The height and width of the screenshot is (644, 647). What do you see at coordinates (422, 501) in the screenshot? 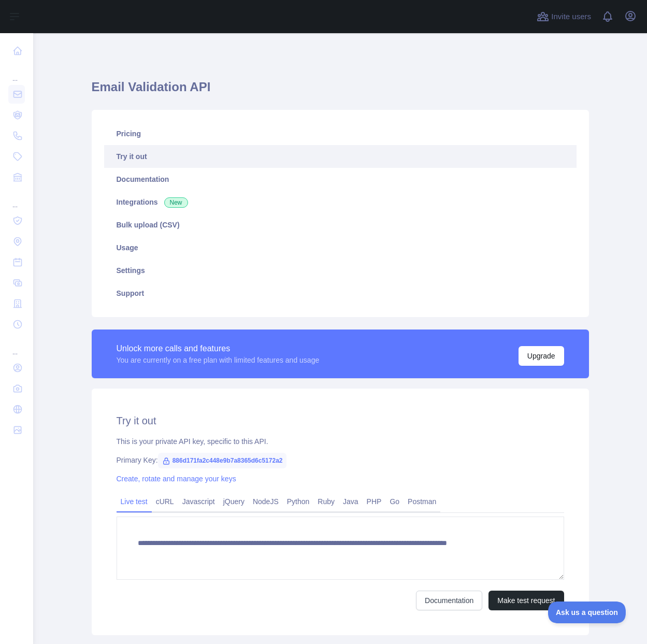
I see `a: Postman` at bounding box center [422, 501].